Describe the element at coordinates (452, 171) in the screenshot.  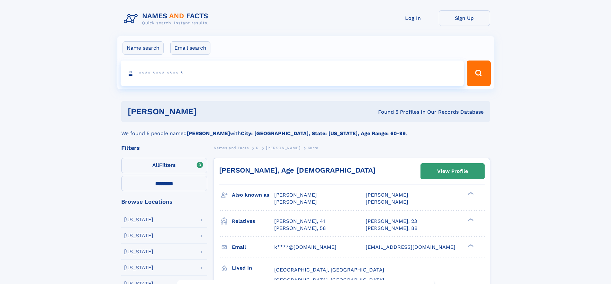
I see `a: View Profile` at that location.